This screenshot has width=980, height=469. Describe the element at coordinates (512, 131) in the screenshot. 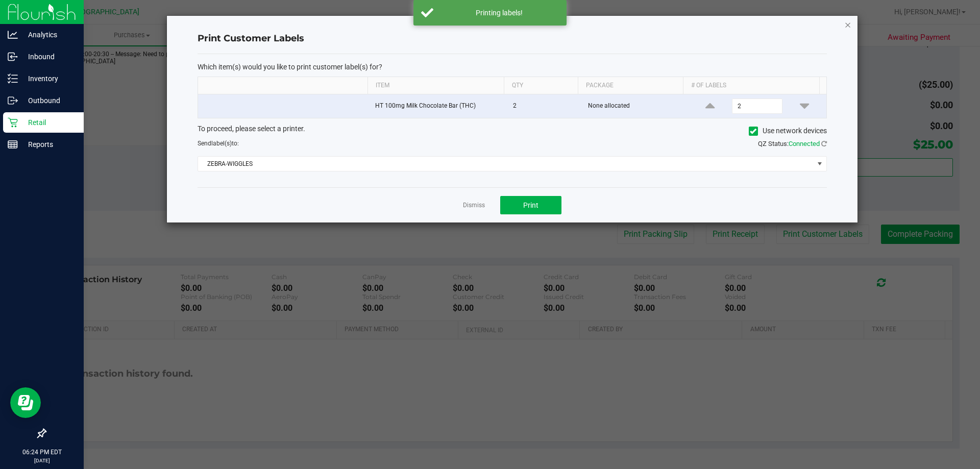

I see `div: To proceed, please select a printer.` at that location.